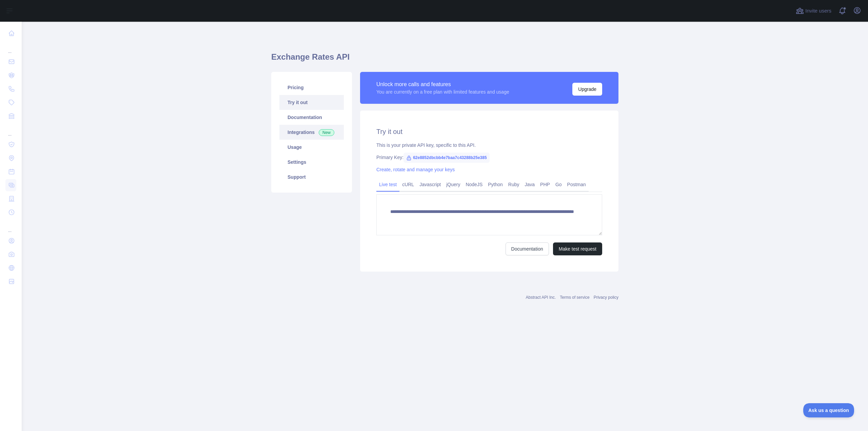  I want to click on a: Usage, so click(312, 147).